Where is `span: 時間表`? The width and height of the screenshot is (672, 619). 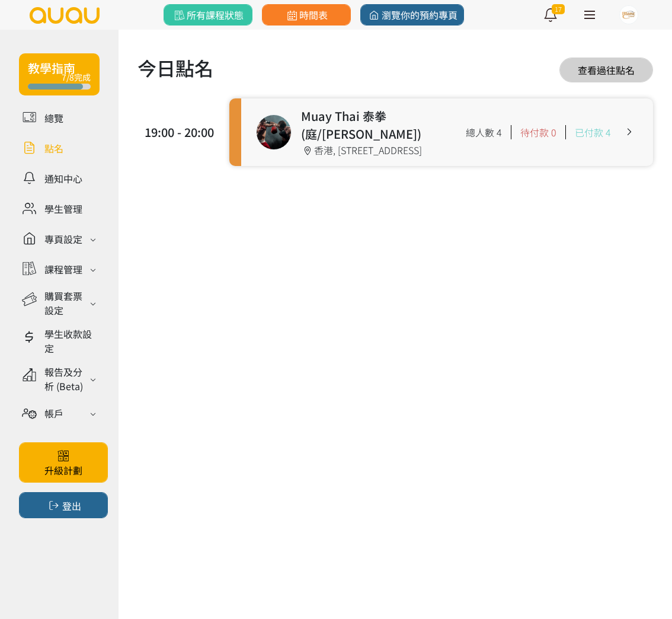 span: 時間表 is located at coordinates (306, 15).